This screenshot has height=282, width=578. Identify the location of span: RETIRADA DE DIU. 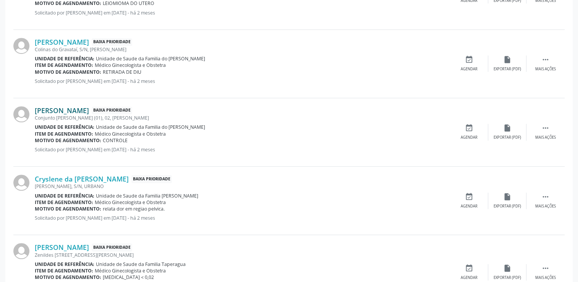
(122, 72).